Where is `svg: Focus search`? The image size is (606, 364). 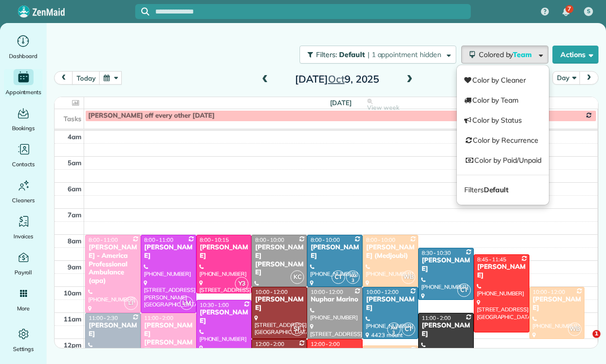 svg: Focus search is located at coordinates (145, 12).